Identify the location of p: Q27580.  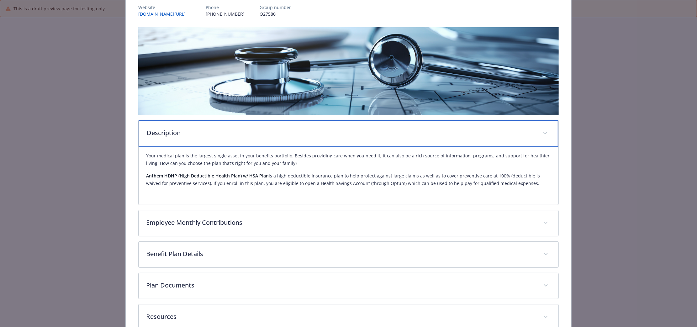
(275, 14).